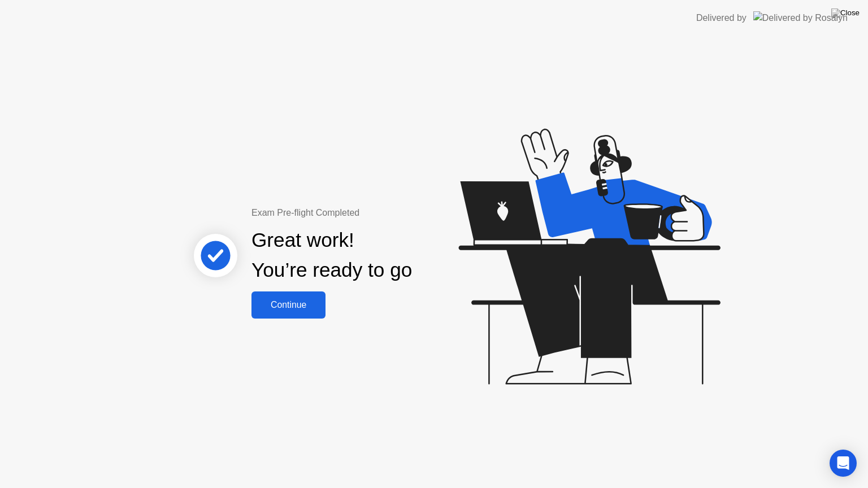  Describe the element at coordinates (289, 305) in the screenshot. I see `button: Continue` at that location.